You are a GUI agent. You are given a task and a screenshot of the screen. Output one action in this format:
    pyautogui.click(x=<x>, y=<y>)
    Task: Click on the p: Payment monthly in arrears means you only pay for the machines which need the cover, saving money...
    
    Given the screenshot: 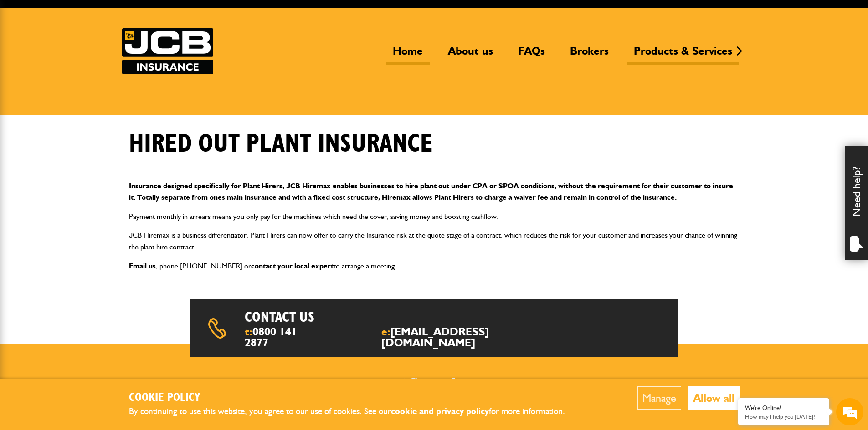 What is the action you would take?
    pyautogui.click(x=434, y=217)
    